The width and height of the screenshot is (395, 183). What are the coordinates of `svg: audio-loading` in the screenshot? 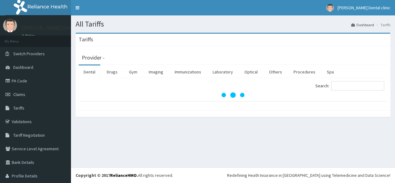 It's located at (233, 95).